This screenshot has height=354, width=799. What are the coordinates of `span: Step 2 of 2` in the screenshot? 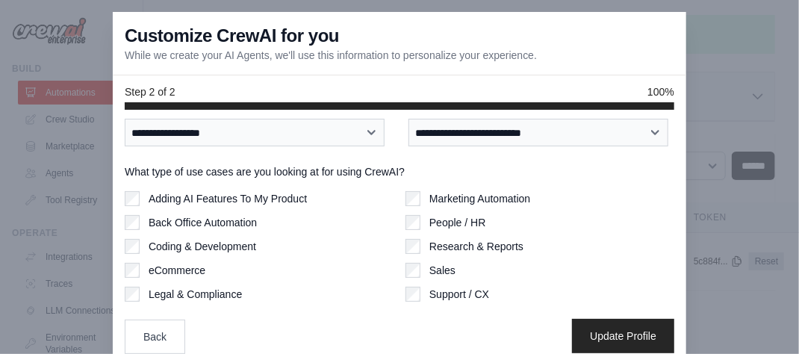 It's located at (150, 92).